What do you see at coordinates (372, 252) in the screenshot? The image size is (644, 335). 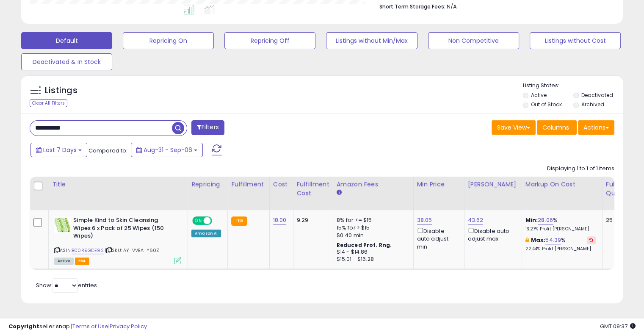 I see `div: $14 - $14.86` at bounding box center [372, 252].